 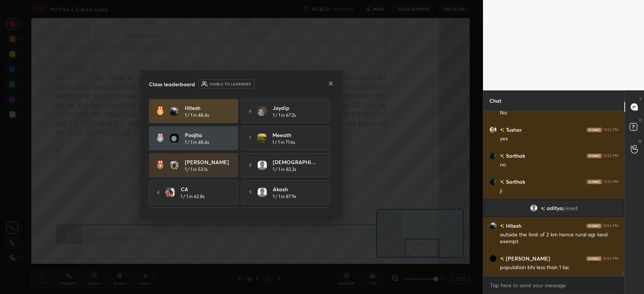 What do you see at coordinates (493, 130) in the screenshot?
I see `img: 0c25e64eb9e04cb8a519bd9f6a965bcd.jpg` at bounding box center [493, 130].